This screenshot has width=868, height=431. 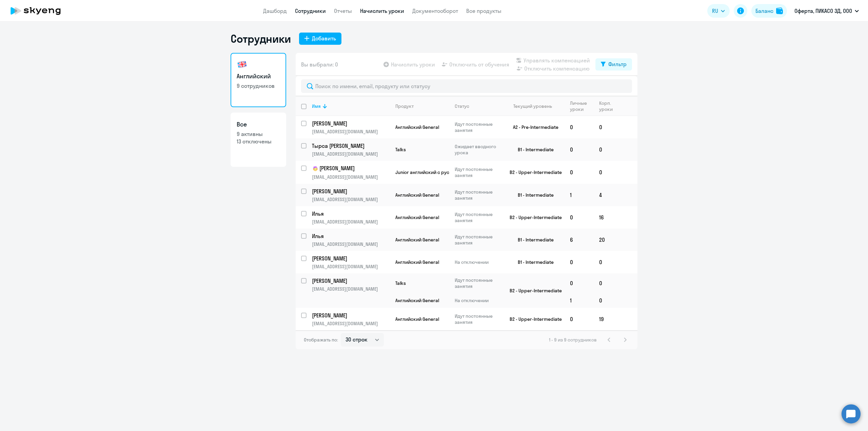 I want to click on span: RU, so click(x=715, y=11).